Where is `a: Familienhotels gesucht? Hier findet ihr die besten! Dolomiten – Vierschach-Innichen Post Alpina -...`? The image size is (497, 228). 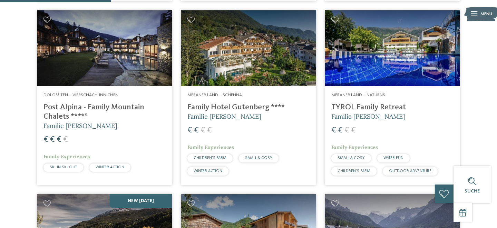
a: Familienhotels gesucht? Hier findet ihr die besten! Dolomiten – Vierschach-Innichen Post Alpina -... is located at coordinates (105, 98).